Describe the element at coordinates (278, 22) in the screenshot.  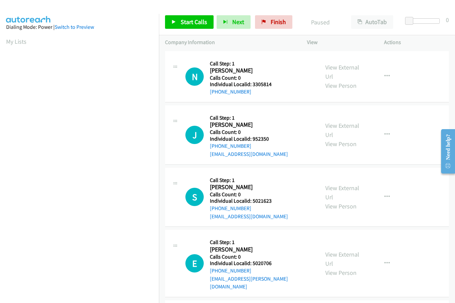
I see `span: Finish` at that location.